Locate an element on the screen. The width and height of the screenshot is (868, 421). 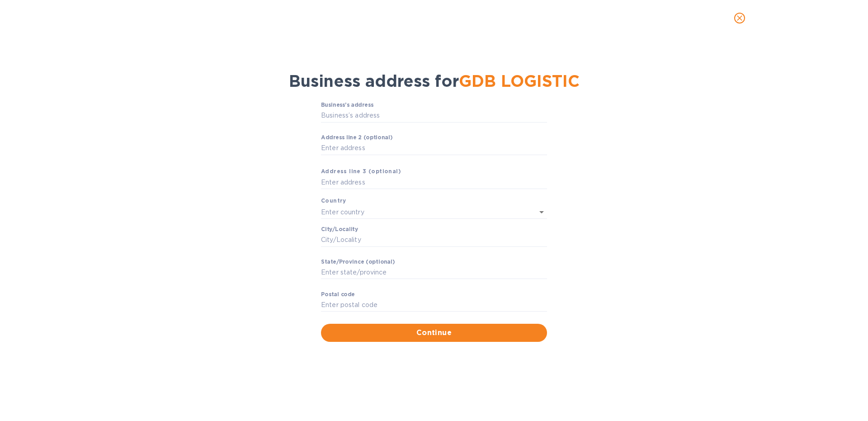
label: Stаte/Province (optional) is located at coordinates (357, 262).